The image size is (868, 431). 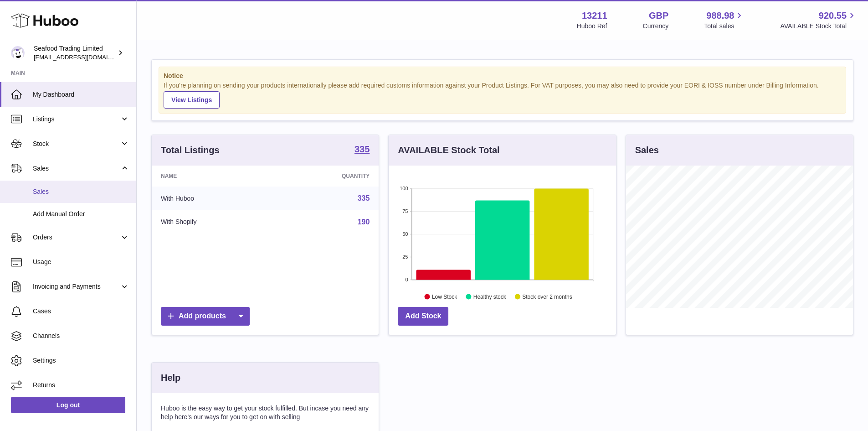 I want to click on span: 988.98, so click(x=720, y=15).